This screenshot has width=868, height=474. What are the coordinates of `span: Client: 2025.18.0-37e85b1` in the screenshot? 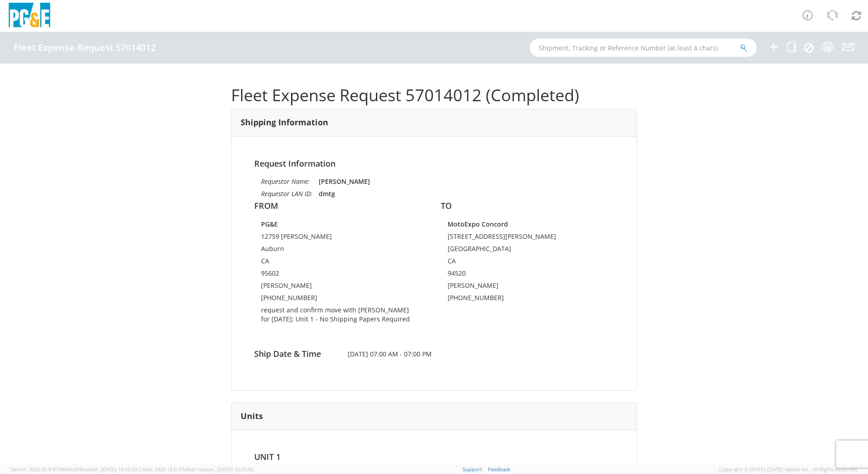 It's located at (196, 469).